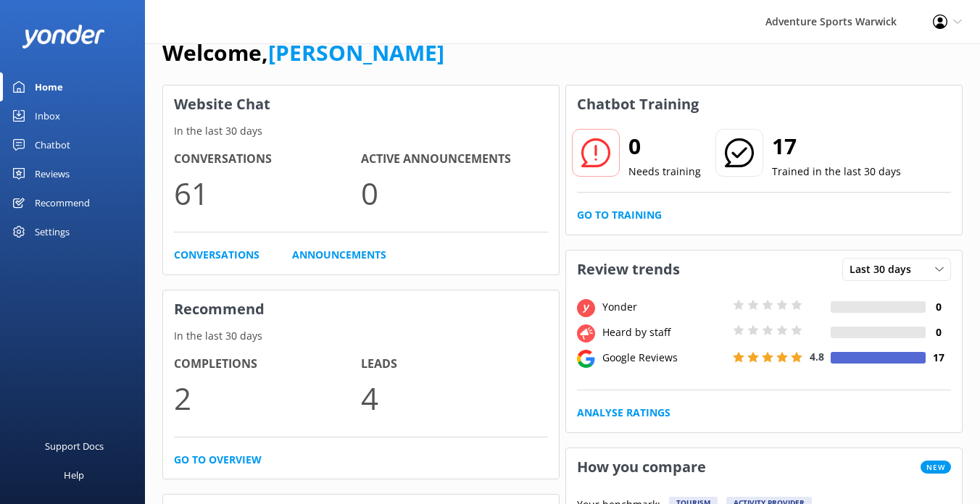 This screenshot has width=980, height=504. Describe the element at coordinates (837, 146) in the screenshot. I see `h2: 17` at that location.